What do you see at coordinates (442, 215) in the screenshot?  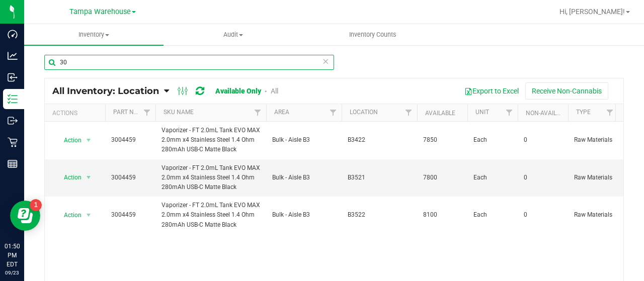 I see `span: 8100` at bounding box center [442, 215].